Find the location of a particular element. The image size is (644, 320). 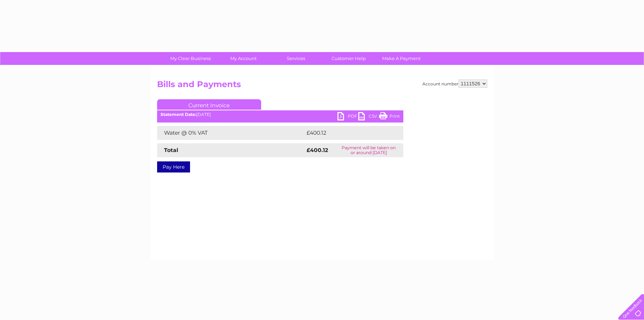

a: CSV is located at coordinates (369, 117).